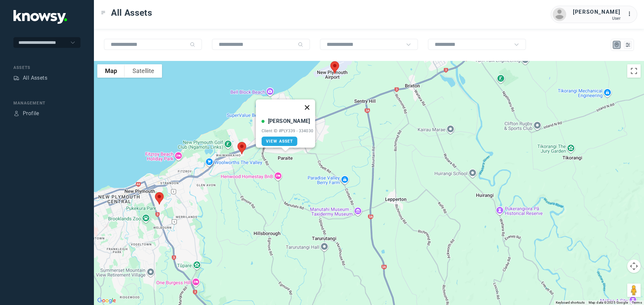  What do you see at coordinates (143, 71) in the screenshot?
I see `button: Show satellite imagery` at bounding box center [143, 71].